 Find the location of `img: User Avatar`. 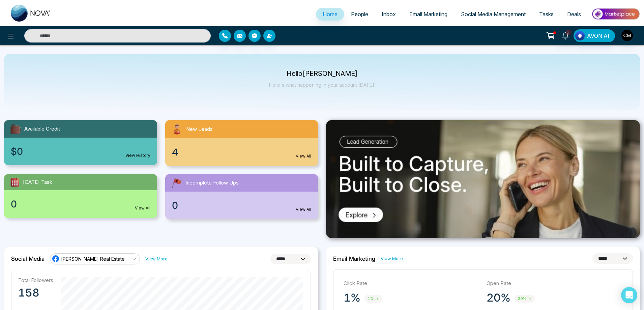

img: User Avatar is located at coordinates (628, 35).